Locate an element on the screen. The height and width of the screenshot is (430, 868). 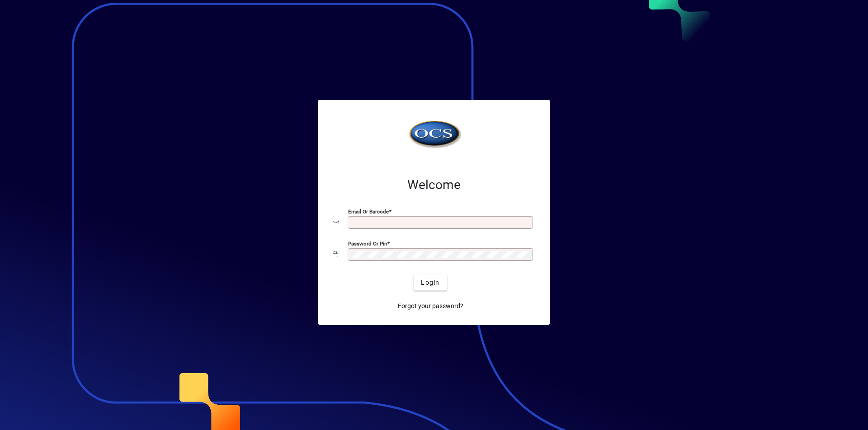
mat-label: Password or Pin is located at coordinates (368, 244).